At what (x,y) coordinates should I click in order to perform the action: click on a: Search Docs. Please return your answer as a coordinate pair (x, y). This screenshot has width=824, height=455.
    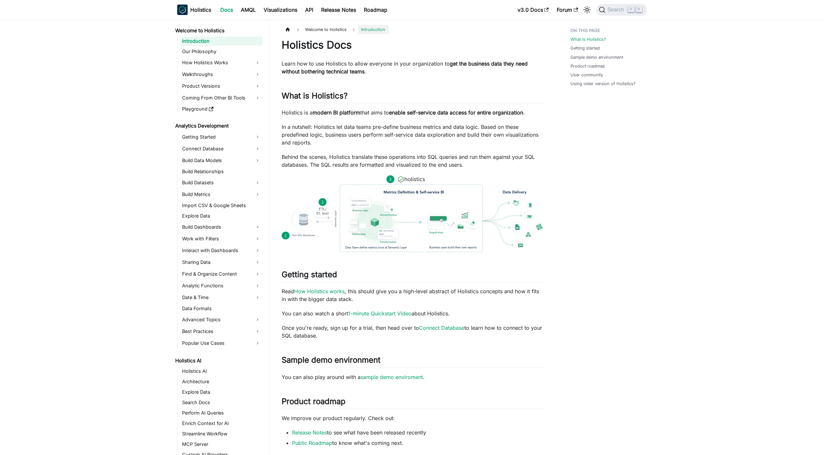
    Looking at the image, I should click on (221, 403).